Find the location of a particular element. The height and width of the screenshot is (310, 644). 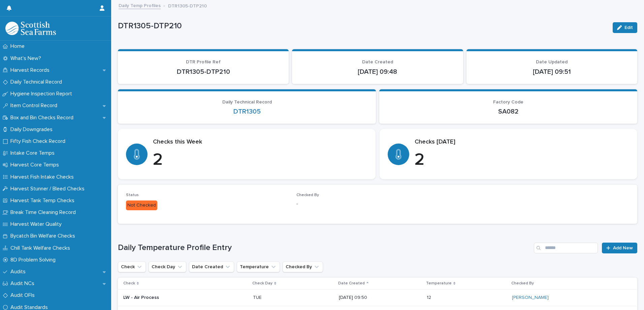

div: Search is located at coordinates (567, 248).